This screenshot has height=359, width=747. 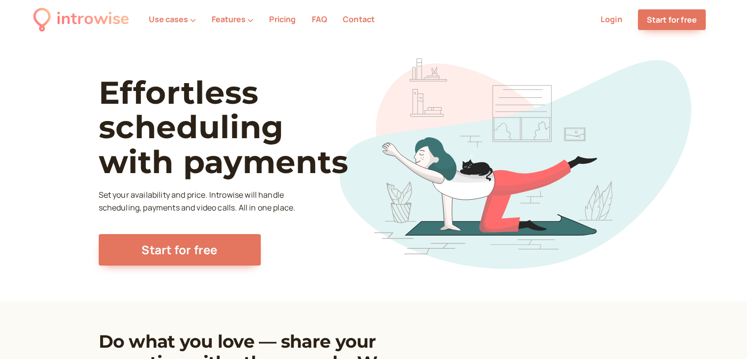 I want to click on div: introwise, so click(x=93, y=19).